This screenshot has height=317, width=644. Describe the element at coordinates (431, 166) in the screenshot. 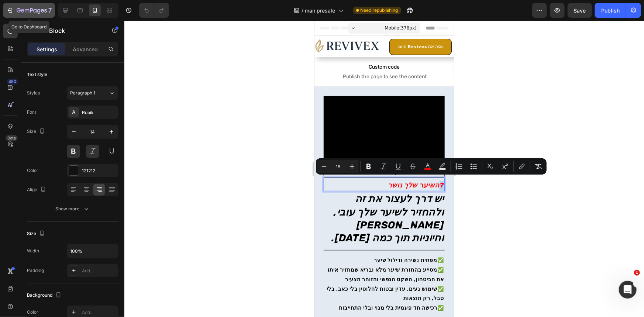

I see `div: Editor contextual toolbar` at that location.